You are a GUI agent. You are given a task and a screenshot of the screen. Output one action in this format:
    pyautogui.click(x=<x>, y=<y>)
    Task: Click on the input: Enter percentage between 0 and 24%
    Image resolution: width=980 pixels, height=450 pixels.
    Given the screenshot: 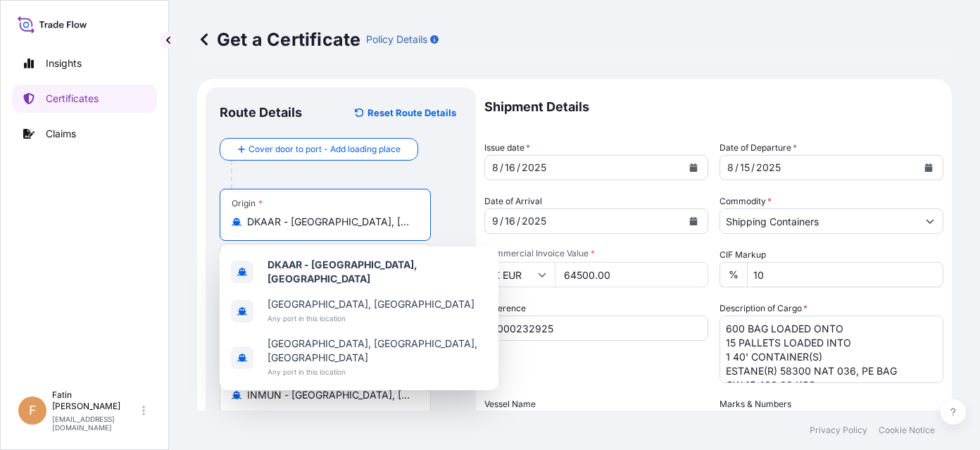 What is the action you would take?
    pyautogui.click(x=845, y=274)
    